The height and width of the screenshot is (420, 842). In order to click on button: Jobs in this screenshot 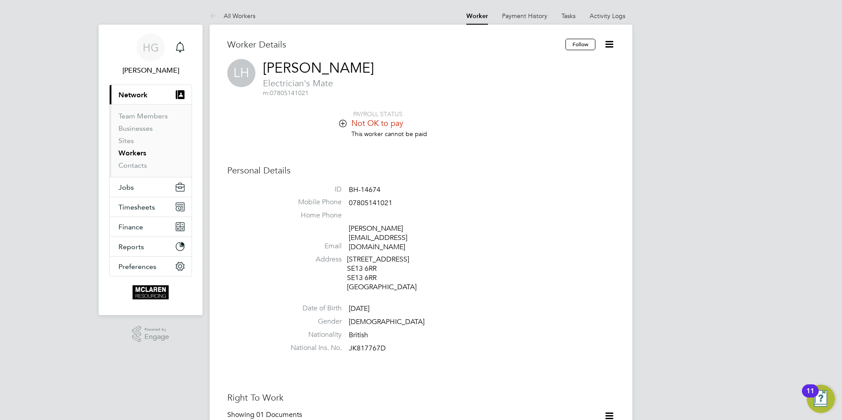, I will do `click(151, 187)`.